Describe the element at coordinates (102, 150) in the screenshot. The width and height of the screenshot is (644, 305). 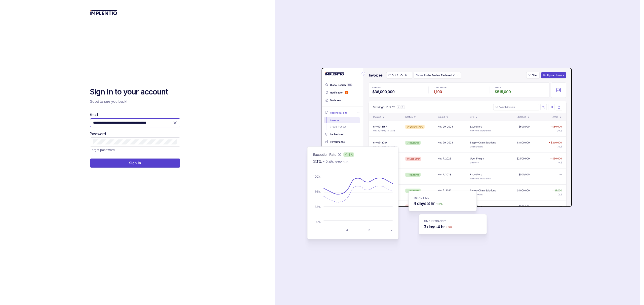
I see `a: Link Forgot password` at that location.